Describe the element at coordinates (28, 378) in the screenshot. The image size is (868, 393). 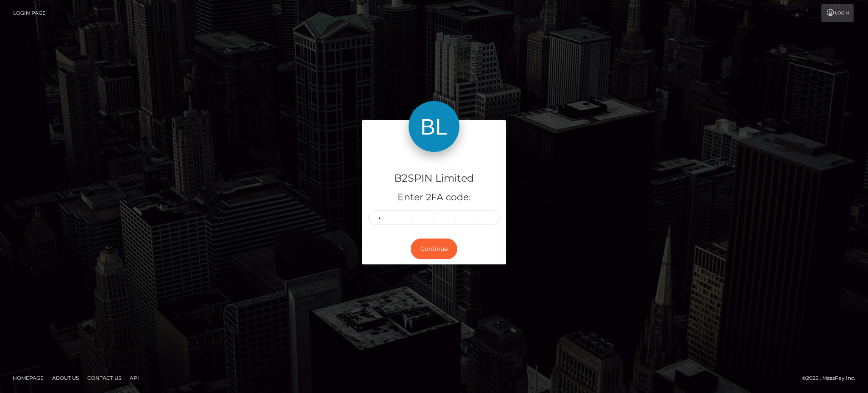
I see `a: Homepage` at that location.